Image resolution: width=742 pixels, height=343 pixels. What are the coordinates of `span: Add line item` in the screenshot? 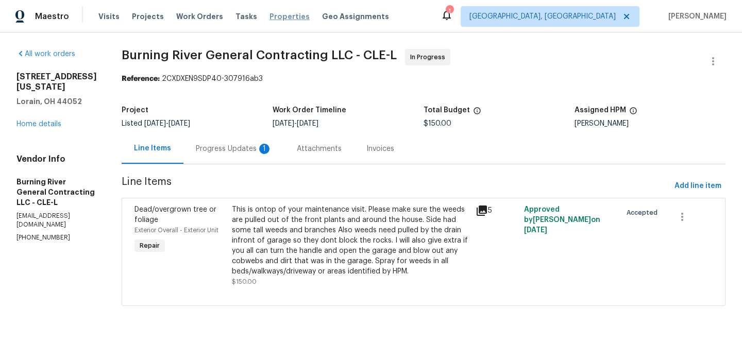 It's located at (698, 186).